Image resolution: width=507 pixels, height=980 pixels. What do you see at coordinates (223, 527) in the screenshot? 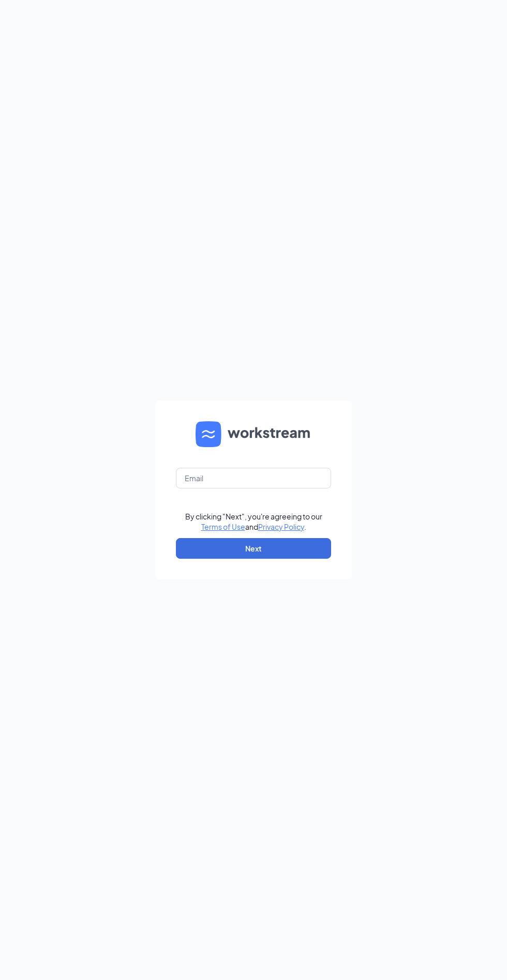
I see `a: Terms of Use` at bounding box center [223, 527].